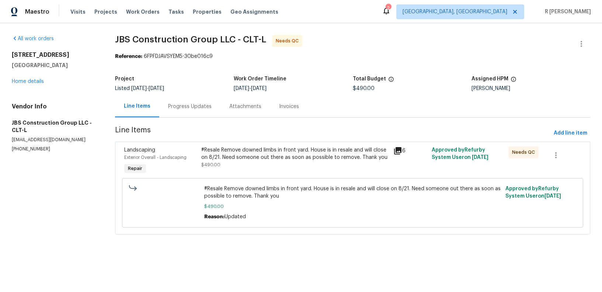 The height and width of the screenshot is (292, 602). Describe the element at coordinates (514, 81) in the screenshot. I see `span: The hpm assigned to this work order.` at that location.